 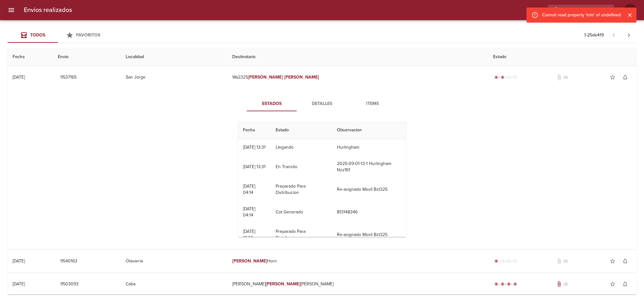 What do you see at coordinates (506, 77) in the screenshot?
I see `div: Despachado` at bounding box center [506, 77].